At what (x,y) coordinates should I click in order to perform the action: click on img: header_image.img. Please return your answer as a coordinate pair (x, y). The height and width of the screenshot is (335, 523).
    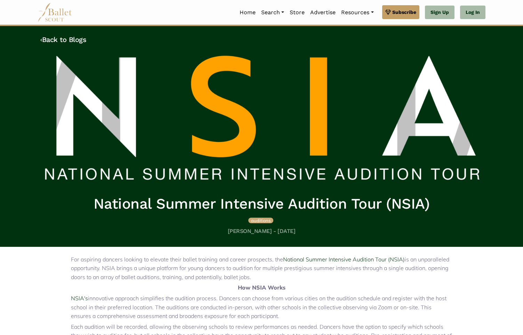
    Looking at the image, I should click on (261, 121).